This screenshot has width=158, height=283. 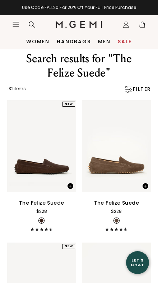 What do you see at coordinates (104, 42) in the screenshot?
I see `a: Men` at bounding box center [104, 42].